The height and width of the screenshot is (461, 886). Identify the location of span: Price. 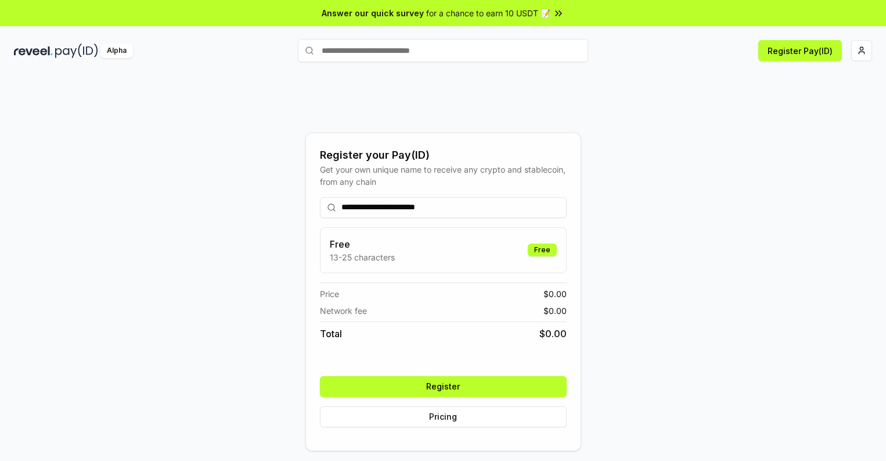
(329, 293).